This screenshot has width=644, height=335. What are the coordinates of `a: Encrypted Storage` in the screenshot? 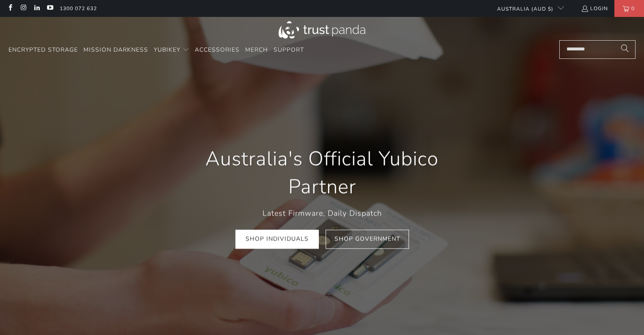 It's located at (43, 50).